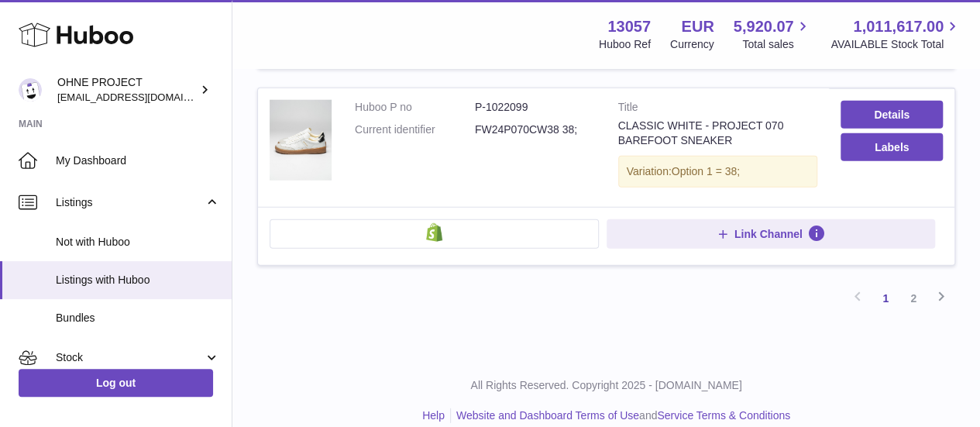  What do you see at coordinates (698, 27) in the screenshot?
I see `strong: EUR` at bounding box center [698, 27].